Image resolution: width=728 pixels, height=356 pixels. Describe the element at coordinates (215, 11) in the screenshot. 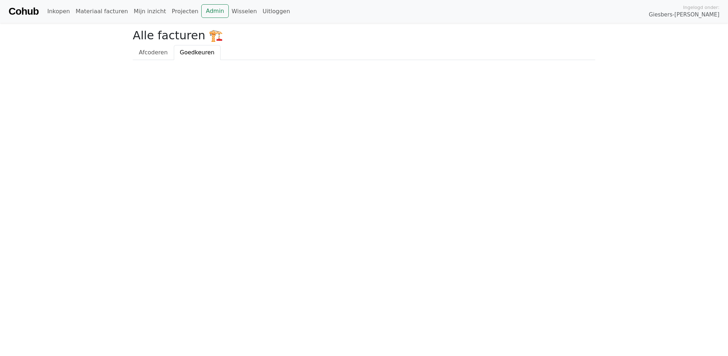

I see `a: Admin` at that location.